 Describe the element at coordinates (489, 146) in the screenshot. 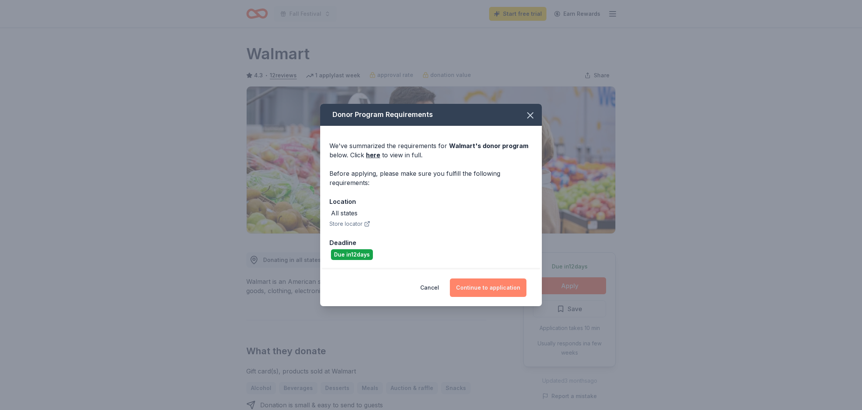

I see `span: Walmart 's donor program` at that location.